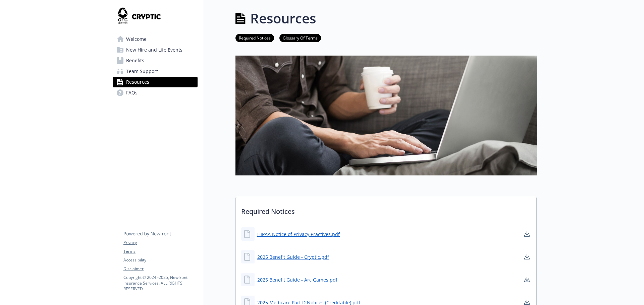 The height and width of the screenshot is (305, 644). What do you see at coordinates (136, 39) in the screenshot?
I see `span: Welcome` at bounding box center [136, 39].